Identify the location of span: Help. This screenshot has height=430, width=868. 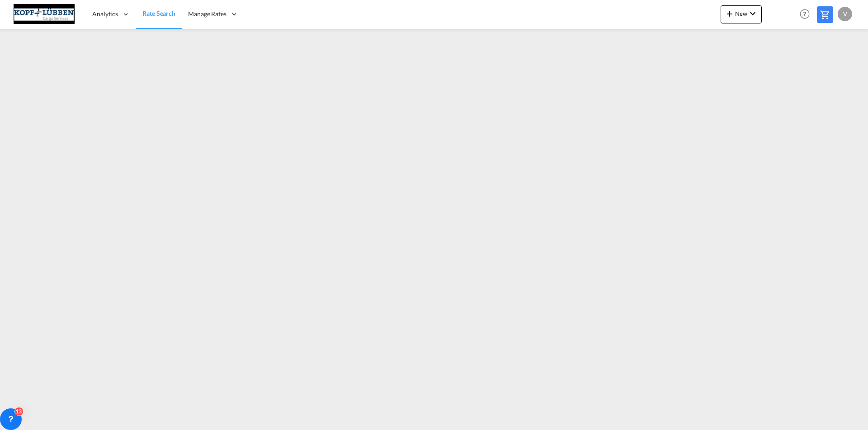
(805, 14).